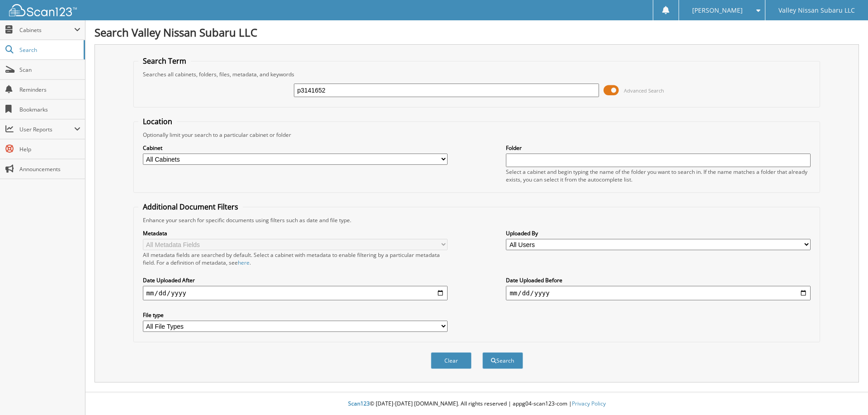  What do you see at coordinates (295, 259) in the screenshot?
I see `div: All metadata fields are searched by default. Select a cabinet with metadata to enable filtering b...` at bounding box center [295, 259].